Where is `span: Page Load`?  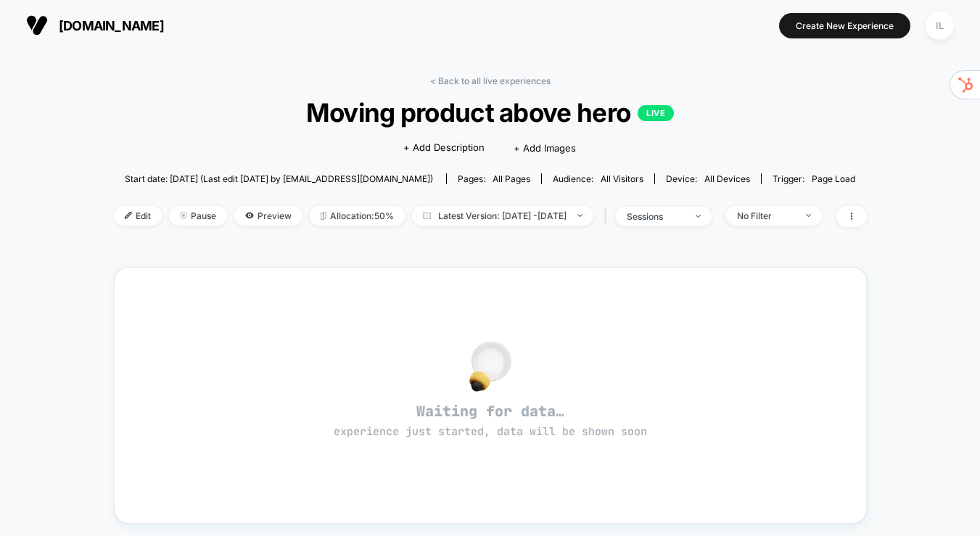
span: Page Load is located at coordinates (834, 179).